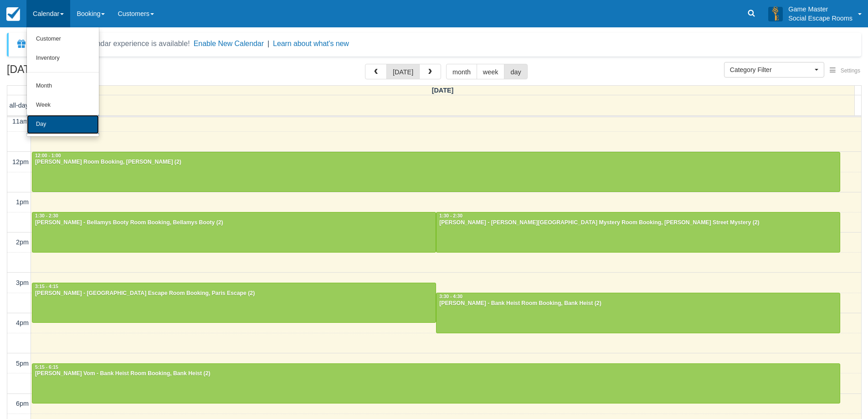 This screenshot has height=419, width=868. Describe the element at coordinates (311, 43) in the screenshot. I see `a: Learn about what's new` at that location.